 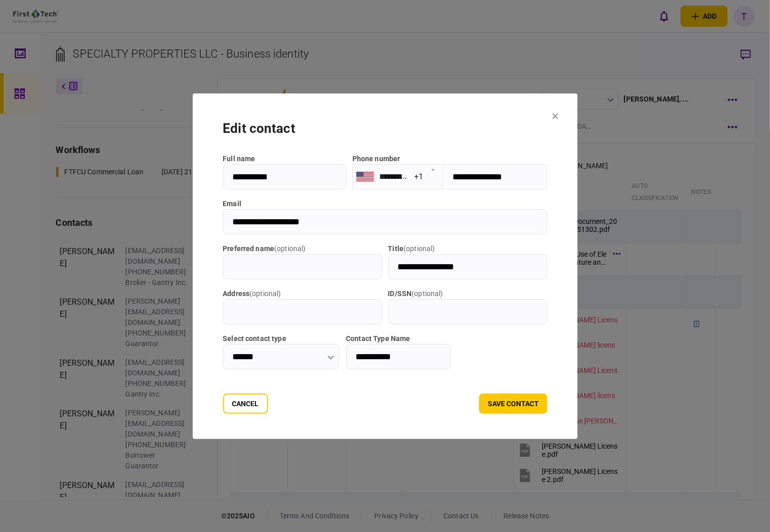 What do you see at coordinates (513, 404) in the screenshot?
I see `button: save contact` at bounding box center [513, 404].